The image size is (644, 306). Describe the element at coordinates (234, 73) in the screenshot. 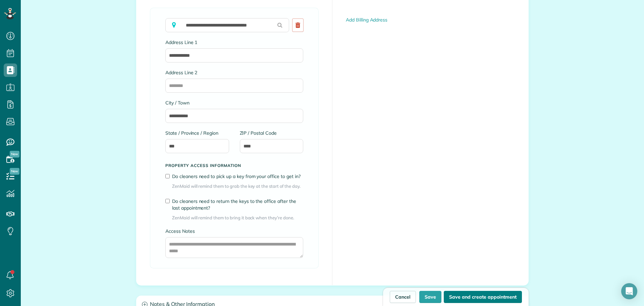

I see `label: Address Line 2` at that location.